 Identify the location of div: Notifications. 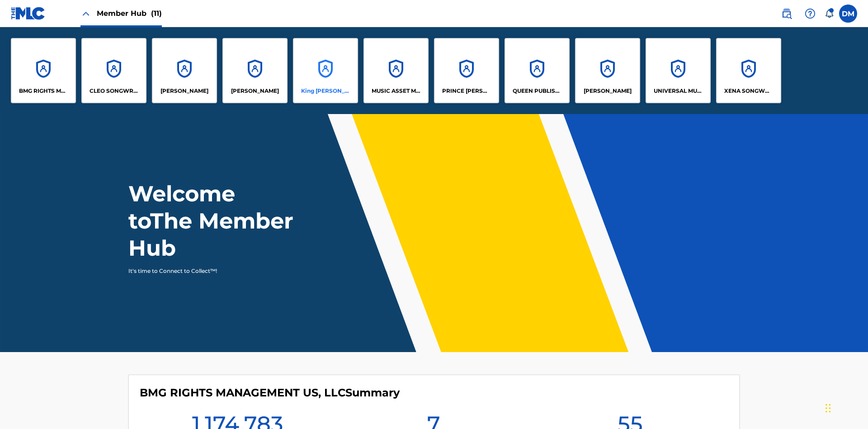
(829, 14).